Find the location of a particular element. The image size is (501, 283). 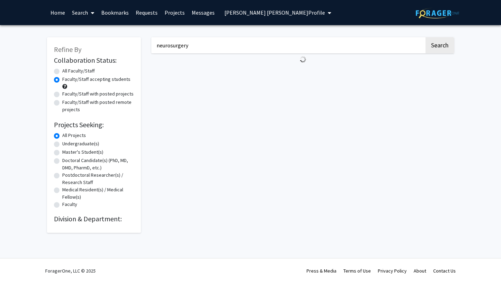

label: Faculty/Staff accepting students is located at coordinates (96, 79).